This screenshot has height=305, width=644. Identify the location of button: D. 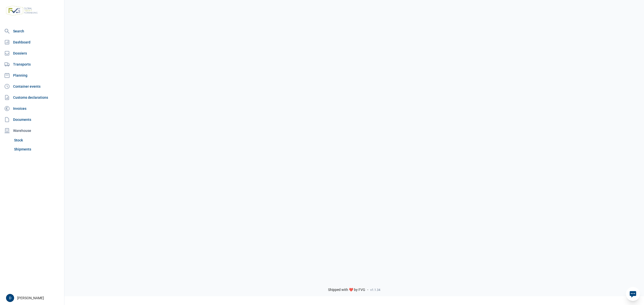
(10, 298).